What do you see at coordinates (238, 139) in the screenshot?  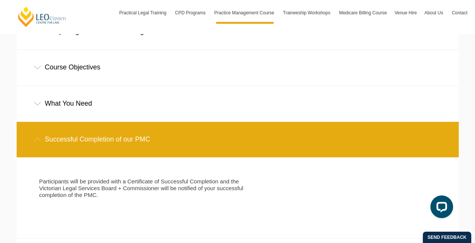 I see `div: Successful Completion of our PMC` at bounding box center [238, 139].